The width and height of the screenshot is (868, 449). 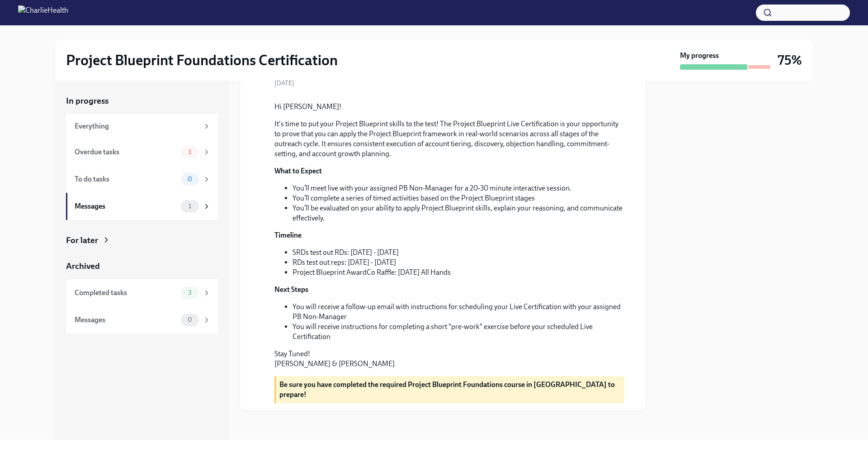 What do you see at coordinates (137, 126) in the screenshot?
I see `div: Everything` at bounding box center [137, 126].